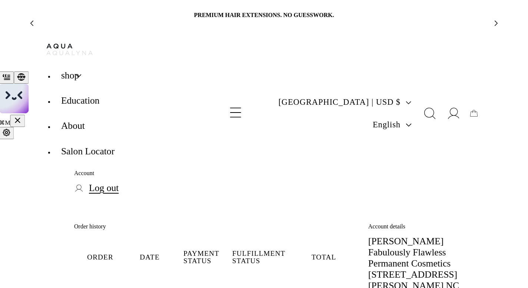 The height and width of the screenshot is (288, 528). I want to click on button: Previous announcement, so click(32, 23).